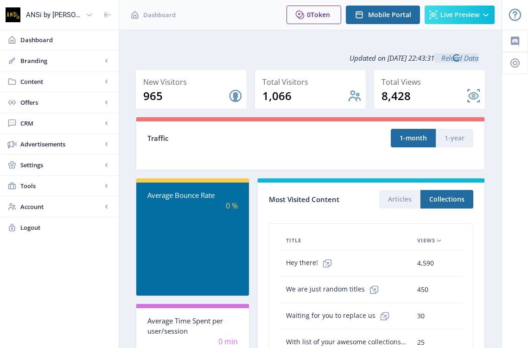 The image size is (528, 348). What do you see at coordinates (61, 82) in the screenshot?
I see `span: Content` at bounding box center [61, 82].